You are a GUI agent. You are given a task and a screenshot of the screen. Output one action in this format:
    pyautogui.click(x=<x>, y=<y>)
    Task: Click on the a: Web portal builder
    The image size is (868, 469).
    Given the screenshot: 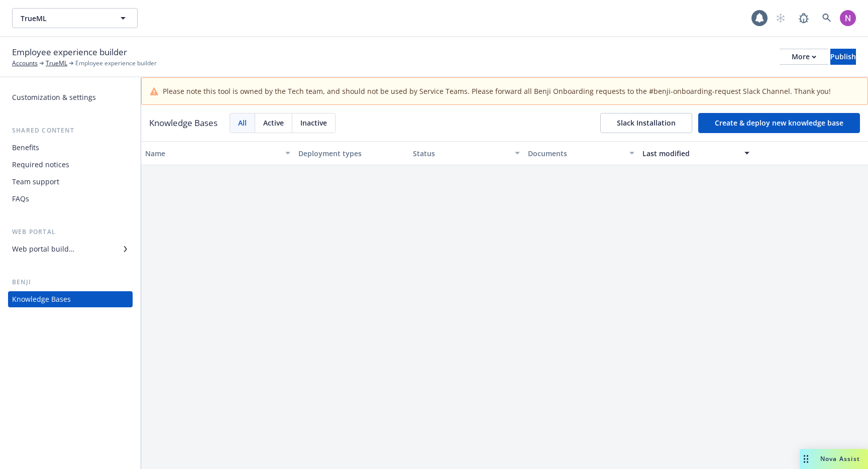 What is the action you would take?
    pyautogui.click(x=70, y=249)
    